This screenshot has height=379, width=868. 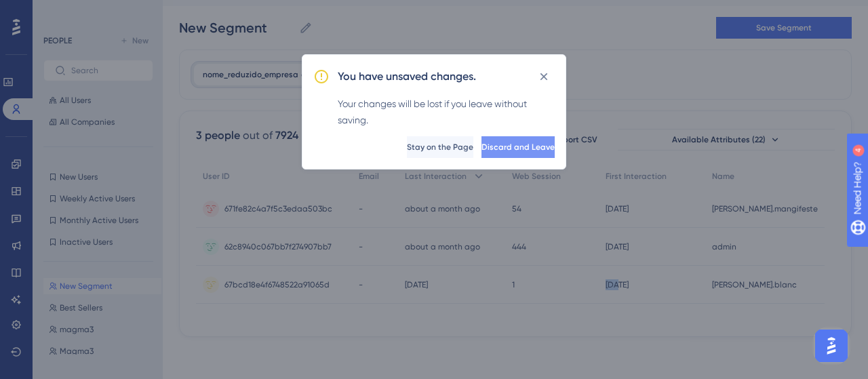 I want to click on span: Need Help?, so click(x=58, y=12).